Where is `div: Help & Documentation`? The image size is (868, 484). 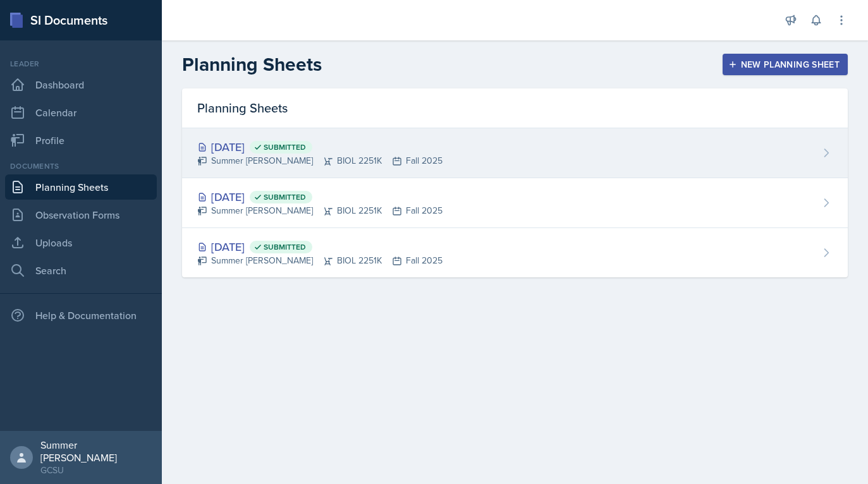
div: Help & Documentation is located at coordinates (81, 315).